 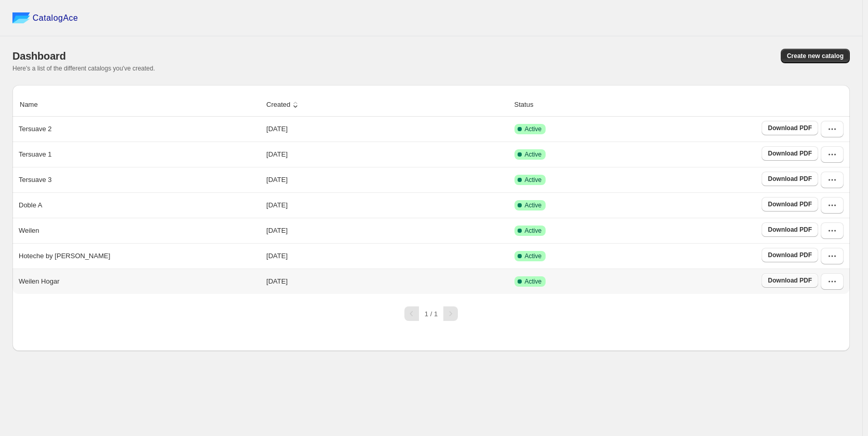 What do you see at coordinates (83, 68) in the screenshot?
I see `span: Here's a list of the different catalogs you've created.` at bounding box center [83, 68].